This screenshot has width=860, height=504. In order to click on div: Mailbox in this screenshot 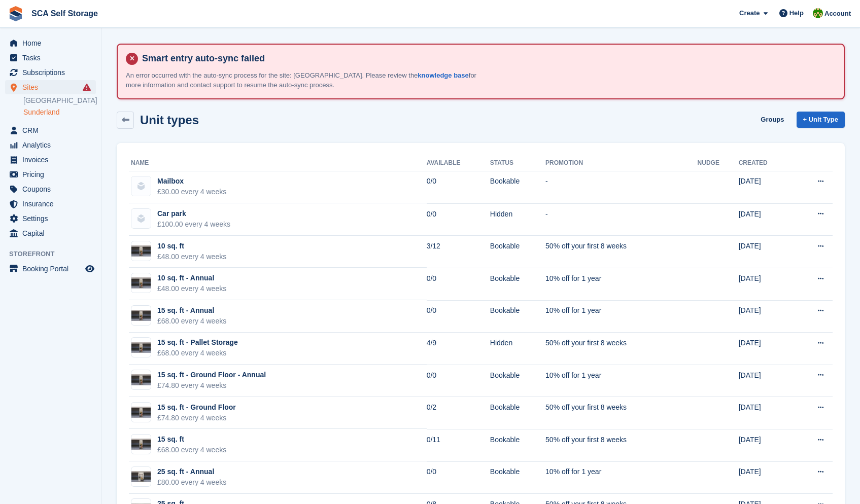, I will do `click(192, 181)`.